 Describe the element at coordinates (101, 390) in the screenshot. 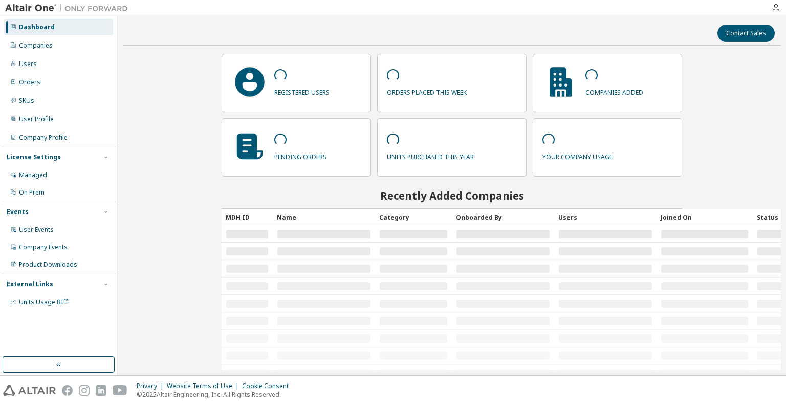

I see `img: linkedin.svg` at that location.